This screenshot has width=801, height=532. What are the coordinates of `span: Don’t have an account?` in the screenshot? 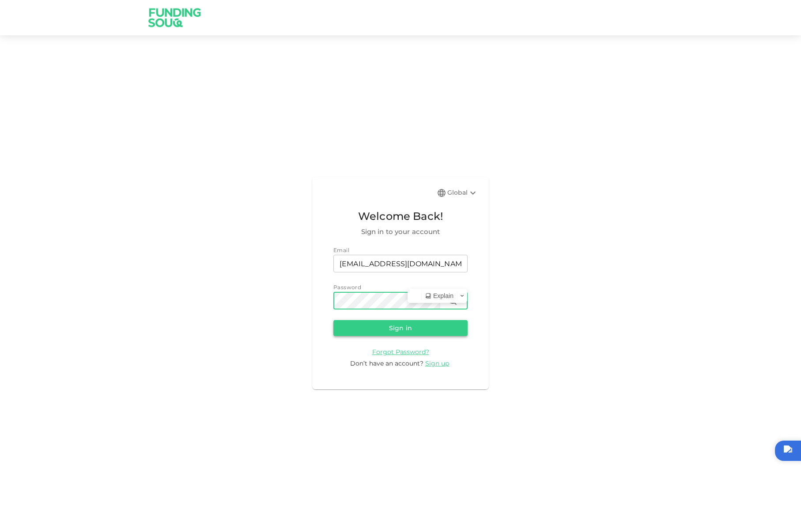 It's located at (387, 363).